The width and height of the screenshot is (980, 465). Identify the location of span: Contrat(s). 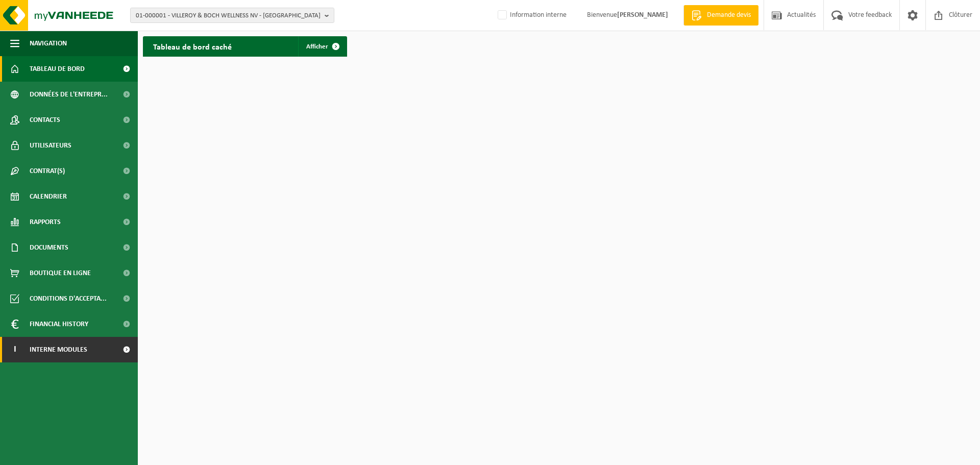
(47, 171).